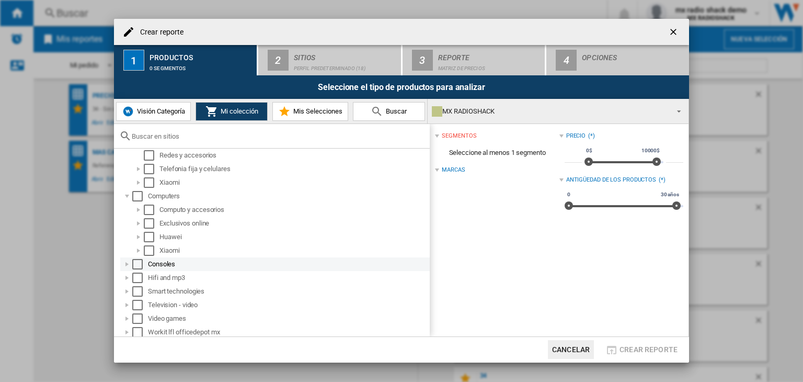 This screenshot has height=382, width=803. What do you see at coordinates (294, 169) in the screenshot?
I see `div: Telefonia fija y celulares` at bounding box center [294, 169].